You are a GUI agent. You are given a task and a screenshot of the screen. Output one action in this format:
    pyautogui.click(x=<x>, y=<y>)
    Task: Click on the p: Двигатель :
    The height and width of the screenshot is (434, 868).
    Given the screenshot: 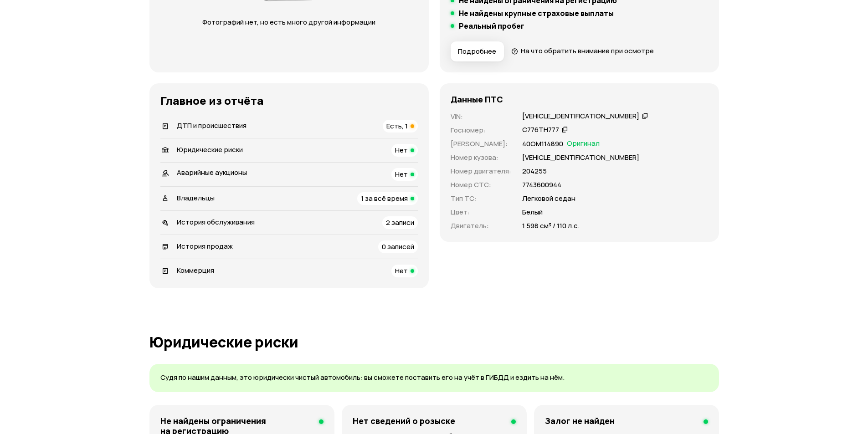 What is the action you would take?
    pyautogui.click(x=480, y=226)
    